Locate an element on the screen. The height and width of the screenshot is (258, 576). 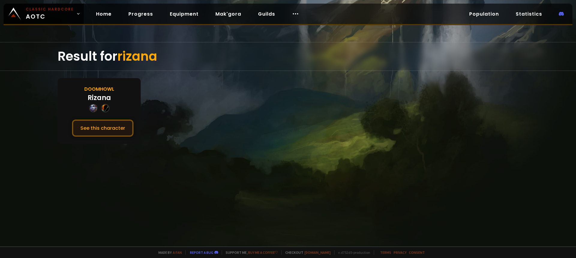
button: See this character is located at coordinates (103, 128).